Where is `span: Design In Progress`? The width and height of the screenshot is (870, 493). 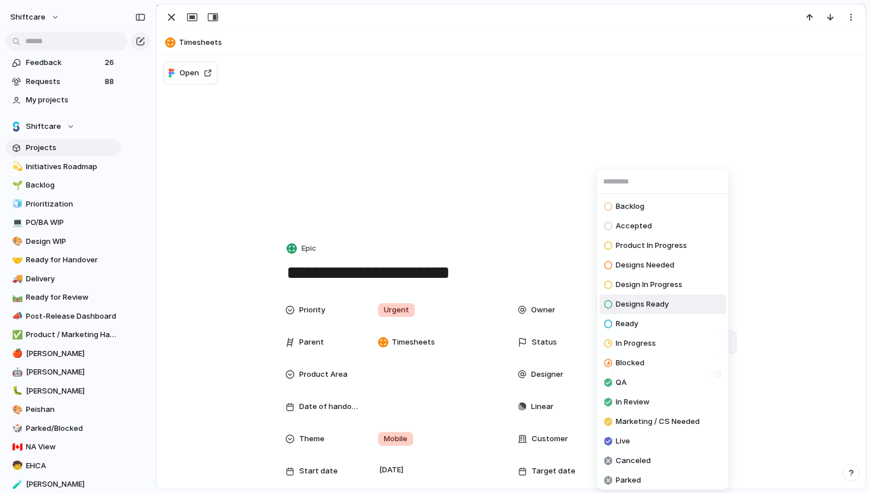
span: Design In Progress is located at coordinates (649, 285).